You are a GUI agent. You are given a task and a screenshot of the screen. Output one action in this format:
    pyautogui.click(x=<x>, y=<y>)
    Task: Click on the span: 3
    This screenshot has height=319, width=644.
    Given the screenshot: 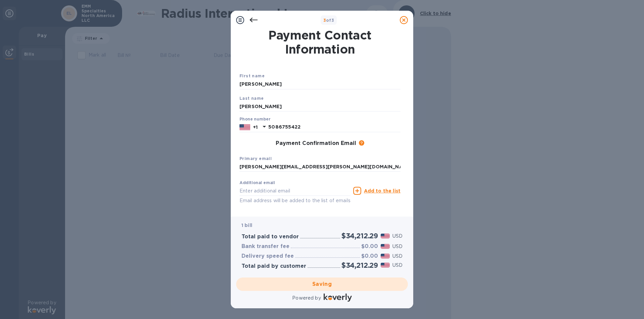 What is the action you would take?
    pyautogui.click(x=325, y=20)
    